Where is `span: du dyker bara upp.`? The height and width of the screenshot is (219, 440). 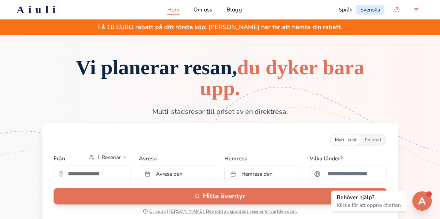
span: du dyker bara upp. is located at coordinates (282, 78).